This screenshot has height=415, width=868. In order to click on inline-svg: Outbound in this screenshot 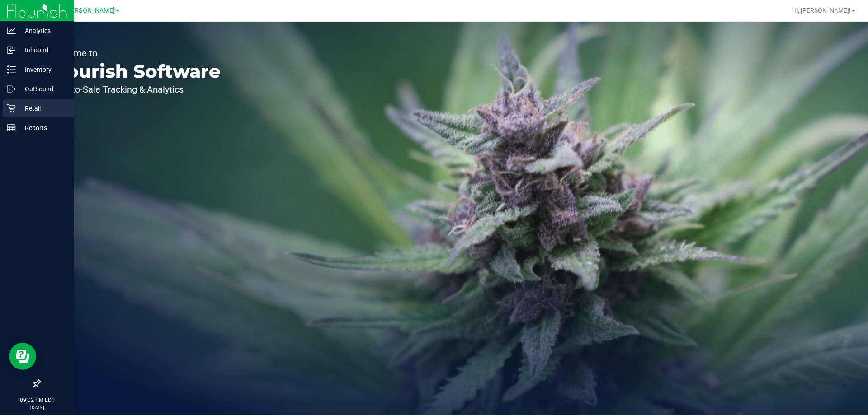, I will do `click(11, 89)`.